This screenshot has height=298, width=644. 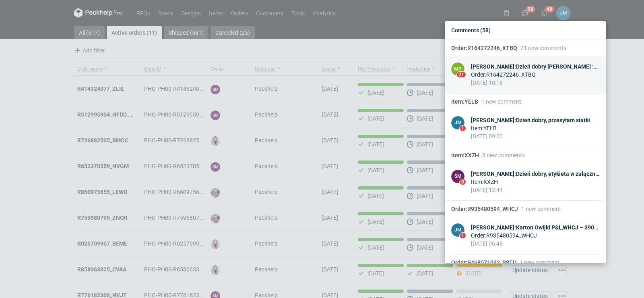 I want to click on div: Comments (58), so click(x=526, y=30).